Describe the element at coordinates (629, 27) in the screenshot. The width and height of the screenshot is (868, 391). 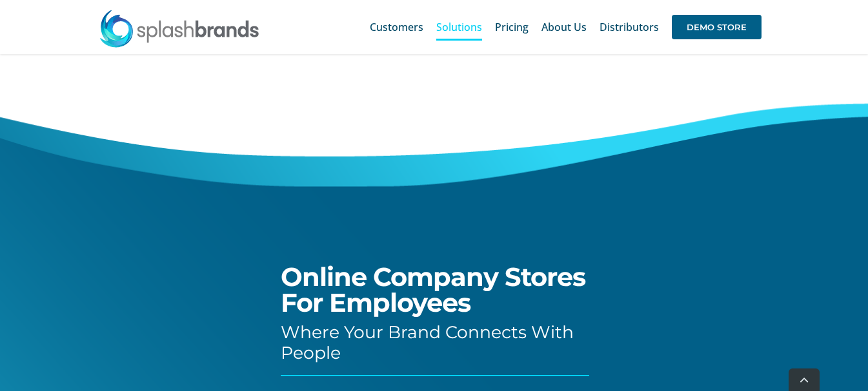
I see `span: Distributors` at that location.